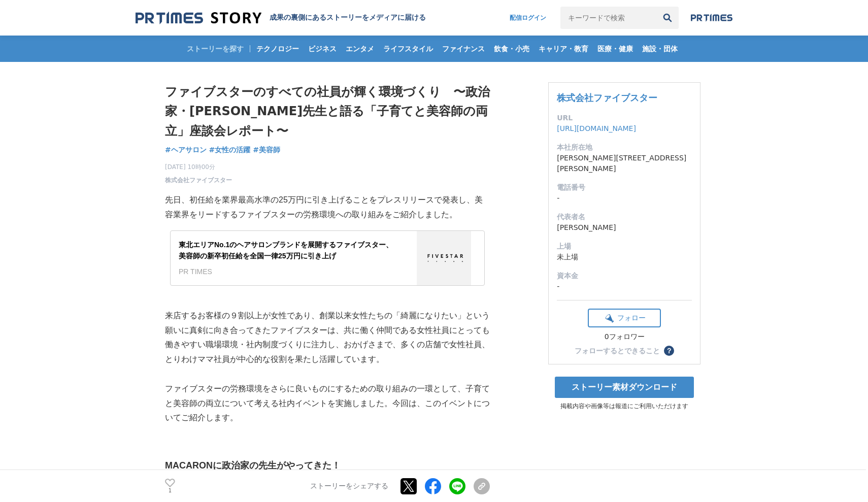  Describe the element at coordinates (625, 337) in the screenshot. I see `div: 0フォロワー` at that location.